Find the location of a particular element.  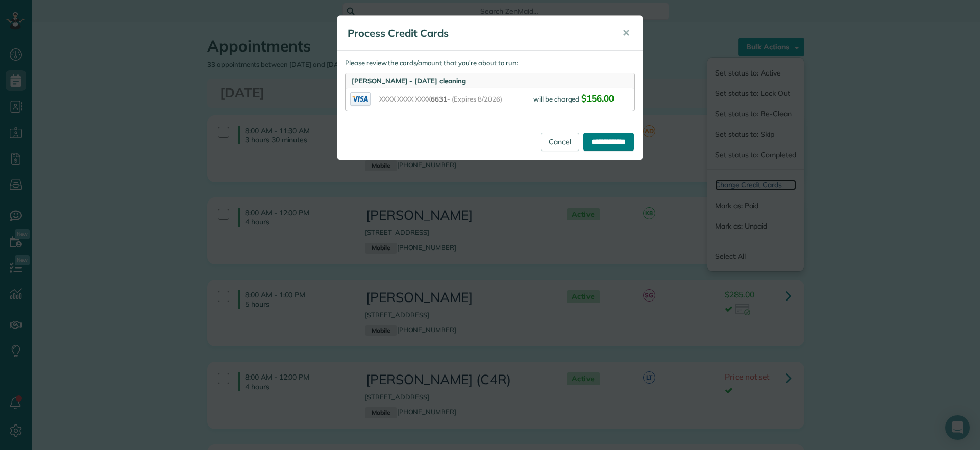

span: 6631 is located at coordinates (439, 99).